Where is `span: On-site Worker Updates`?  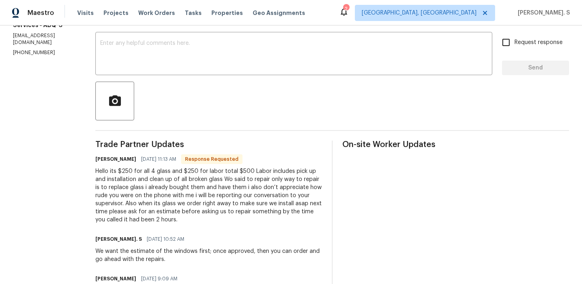 span: On-site Worker Updates is located at coordinates (455, 145).